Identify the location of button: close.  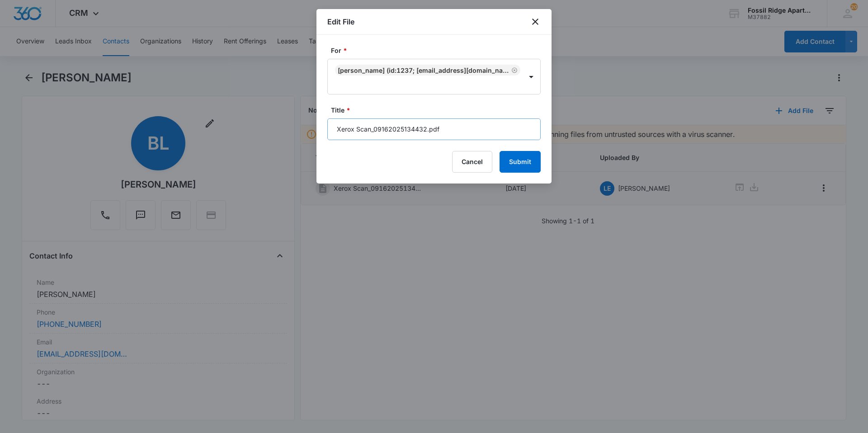
(535, 22).